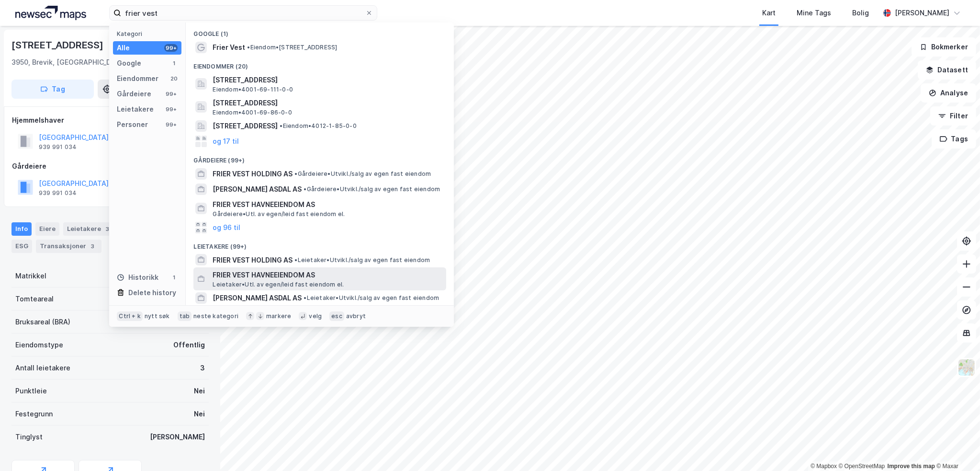  What do you see at coordinates (185, 316) in the screenshot?
I see `div: tab` at bounding box center [185, 316].